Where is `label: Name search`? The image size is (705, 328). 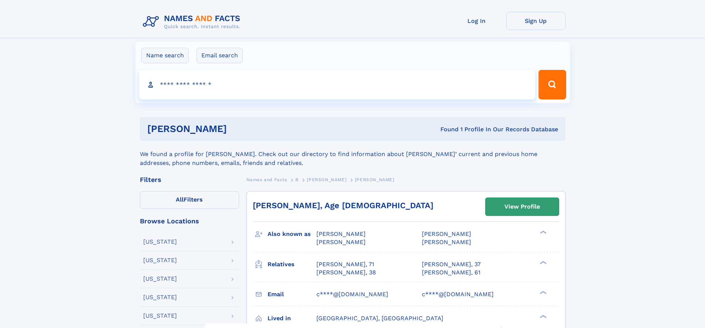
label: Name search is located at coordinates (165, 56).